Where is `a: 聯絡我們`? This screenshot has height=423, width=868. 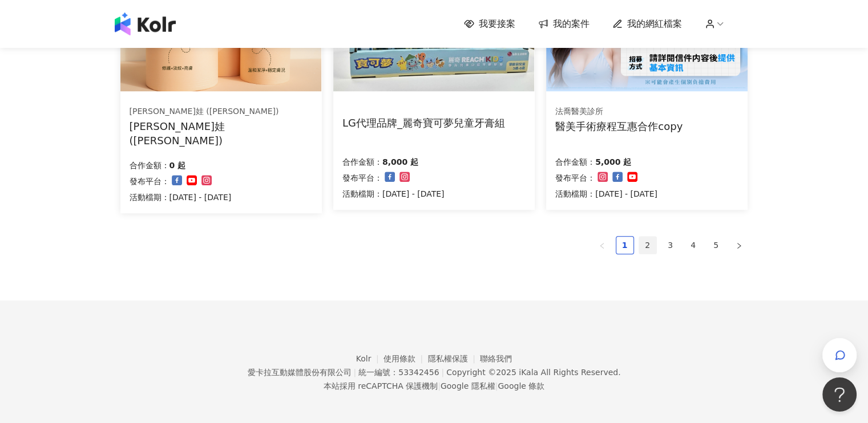 a: 聯絡我們 is located at coordinates (496, 359).